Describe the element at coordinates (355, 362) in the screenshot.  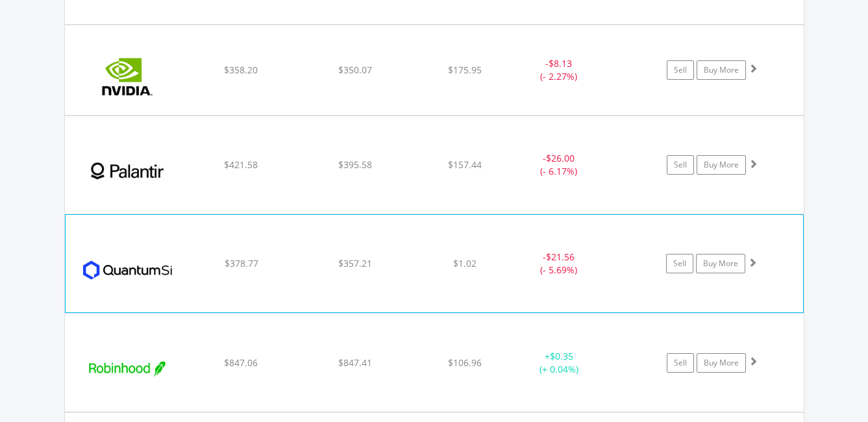
I see `span: $847.41` at that location.